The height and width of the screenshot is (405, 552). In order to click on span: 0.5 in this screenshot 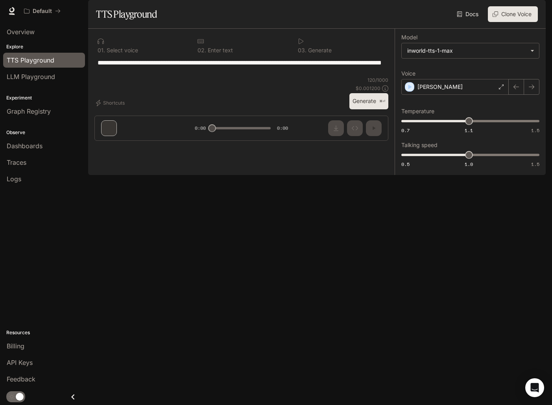, I will do `click(405, 164)`.